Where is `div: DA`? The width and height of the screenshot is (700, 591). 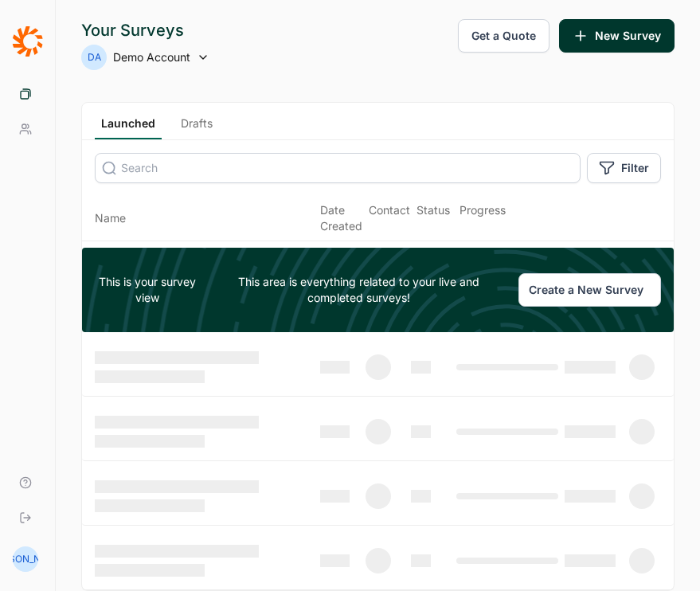
div: DA is located at coordinates (94, 57).